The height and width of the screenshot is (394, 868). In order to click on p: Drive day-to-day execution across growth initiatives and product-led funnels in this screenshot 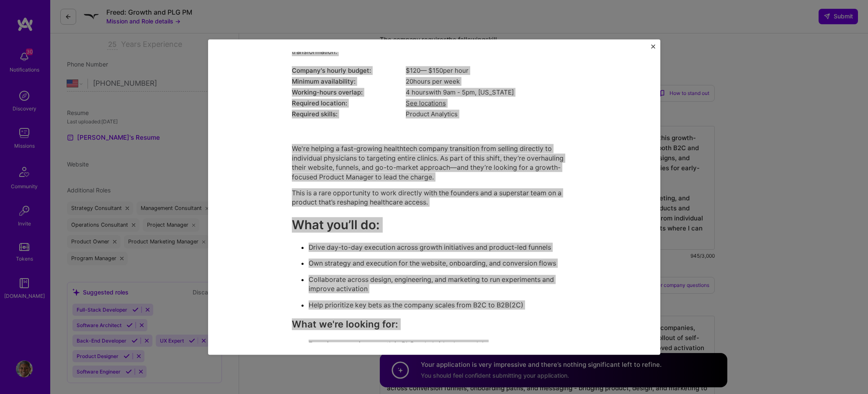, I will do `click(443, 247)`.